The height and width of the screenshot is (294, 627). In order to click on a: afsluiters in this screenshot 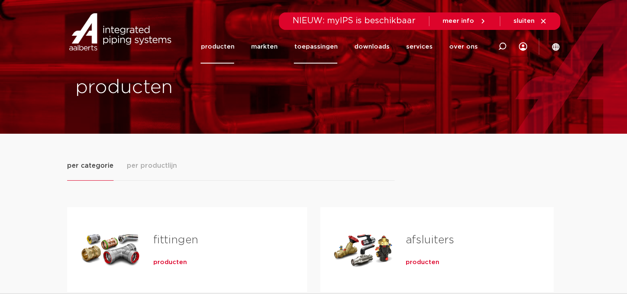, I will do `click(430, 240)`.